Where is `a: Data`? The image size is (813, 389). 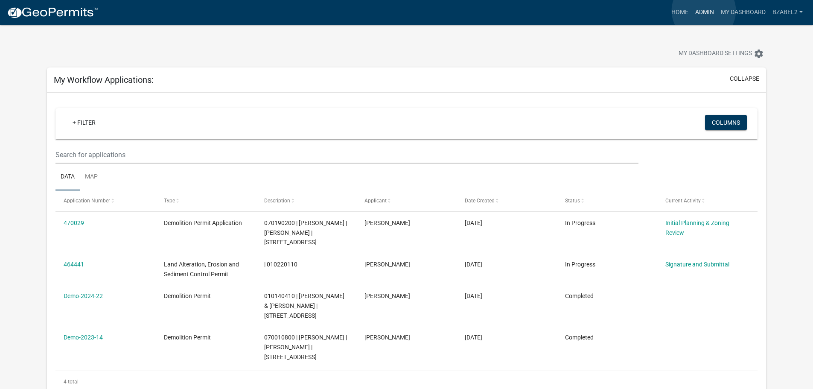
a: Data is located at coordinates (67, 177).